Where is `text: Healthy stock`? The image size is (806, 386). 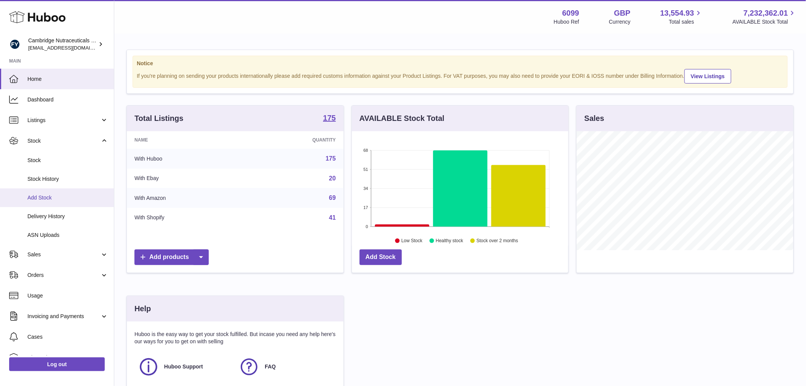
text: Healthy stock is located at coordinates (450, 241).